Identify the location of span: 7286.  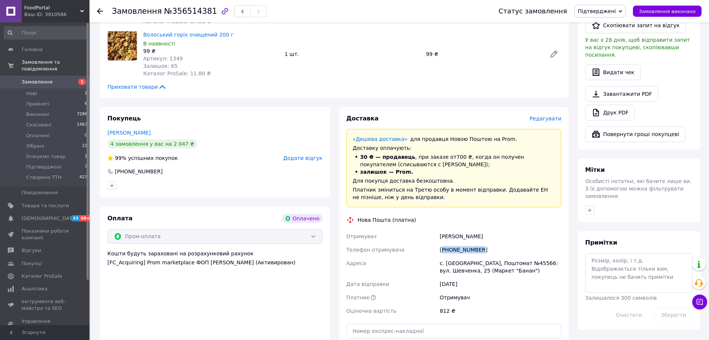
(82, 114).